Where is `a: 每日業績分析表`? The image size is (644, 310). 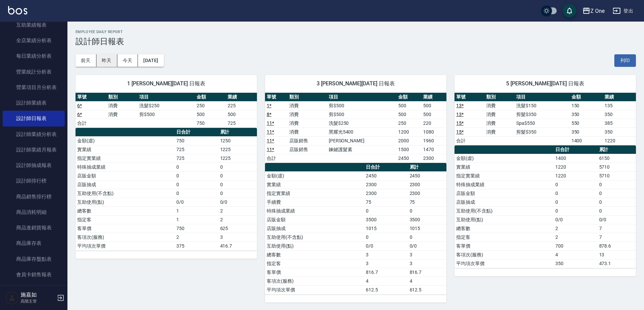
a: 每日業績分析表 is located at coordinates (34, 56).